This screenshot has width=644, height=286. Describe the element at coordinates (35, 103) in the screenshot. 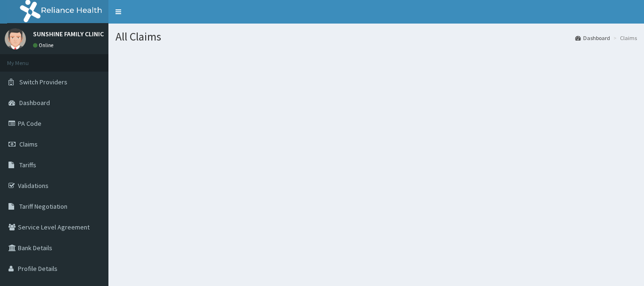

I see `span: Dashboard` at that location.